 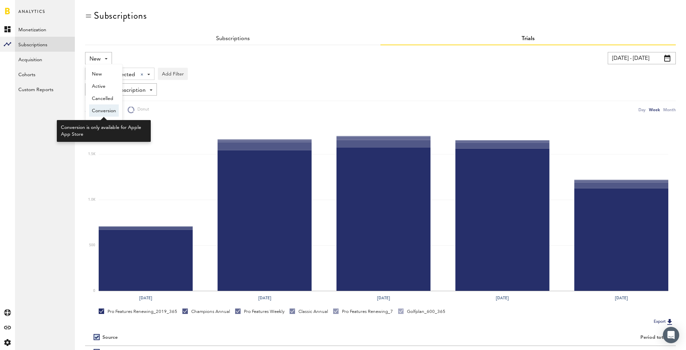 What do you see at coordinates (642, 110) in the screenshot?
I see `div: Day` at bounding box center [642, 110].